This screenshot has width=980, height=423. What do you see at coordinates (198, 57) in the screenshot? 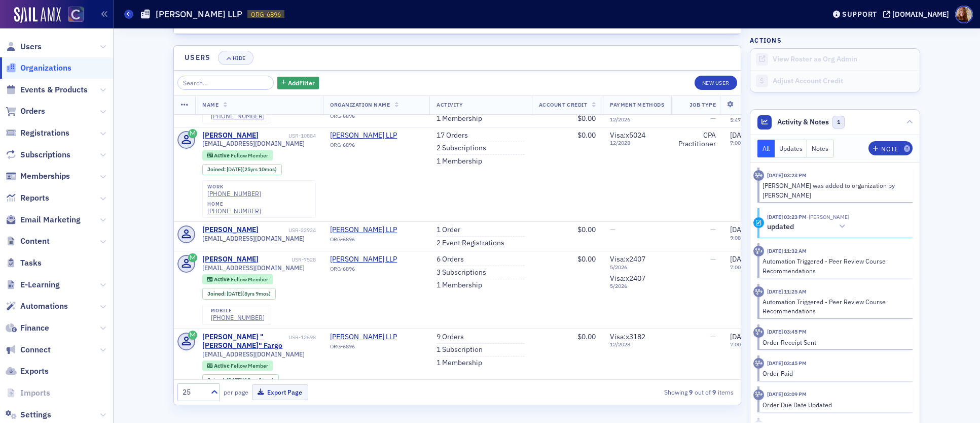
I see `h4: Users` at bounding box center [198, 57].